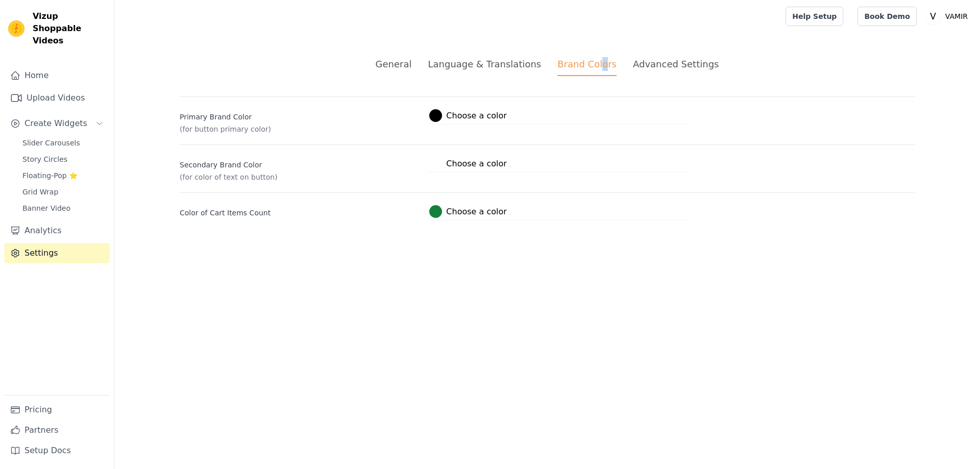  Describe the element at coordinates (57, 230) in the screenshot. I see `a: Analytics` at that location.